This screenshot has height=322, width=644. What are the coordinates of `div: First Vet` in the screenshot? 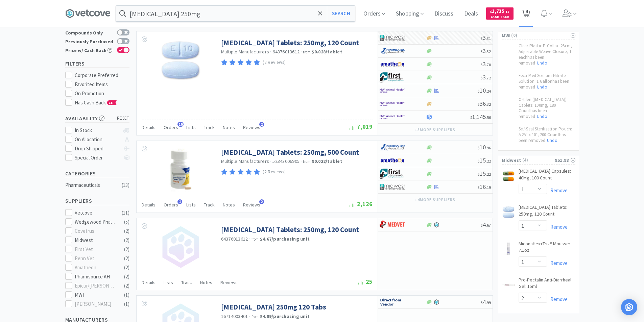 It's located at (96, 249).